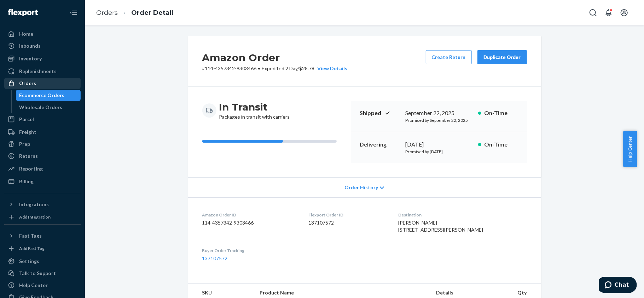 The height and width of the screenshot is (298, 644). What do you see at coordinates (135, 13) in the screenshot?
I see `ol: breadcrumbs` at bounding box center [135, 13].